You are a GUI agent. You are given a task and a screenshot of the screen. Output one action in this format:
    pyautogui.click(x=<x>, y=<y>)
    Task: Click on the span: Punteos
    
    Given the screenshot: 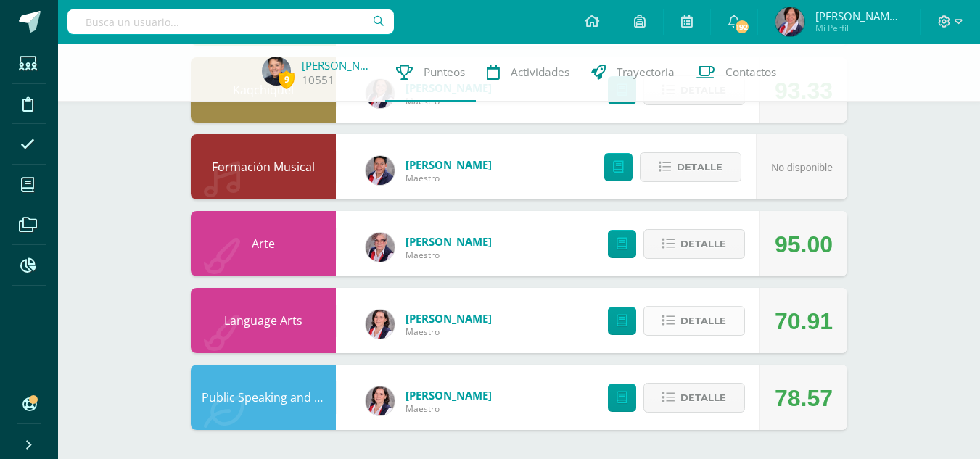 What is the action you would take?
    pyautogui.click(x=444, y=72)
    